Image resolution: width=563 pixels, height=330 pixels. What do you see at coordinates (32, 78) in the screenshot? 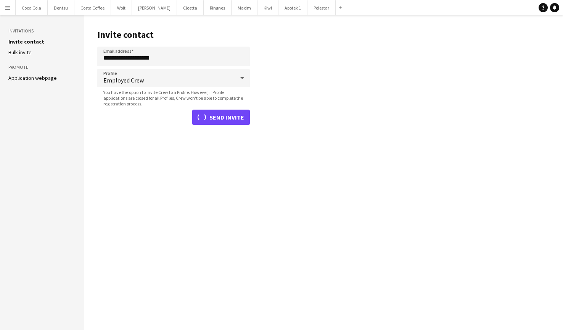
I see `a: Application webpage` at bounding box center [32, 78].